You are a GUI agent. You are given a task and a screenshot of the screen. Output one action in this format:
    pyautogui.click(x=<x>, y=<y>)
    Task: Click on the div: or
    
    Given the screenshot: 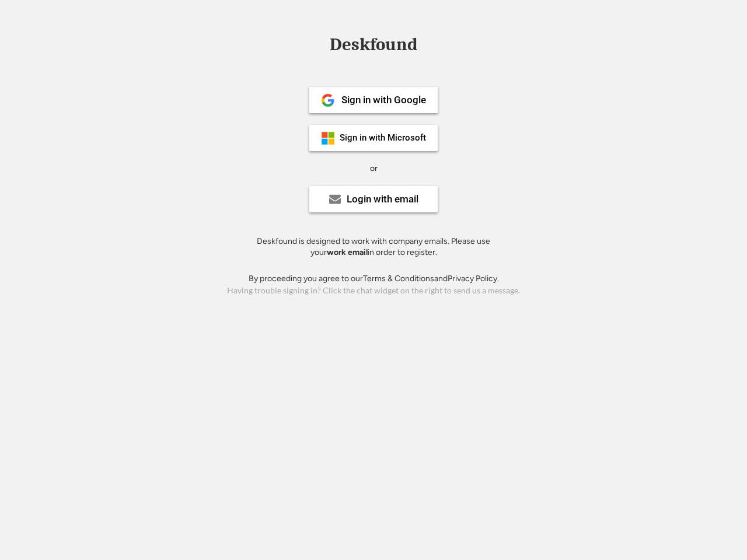 What is the action you would take?
    pyautogui.click(x=373, y=169)
    